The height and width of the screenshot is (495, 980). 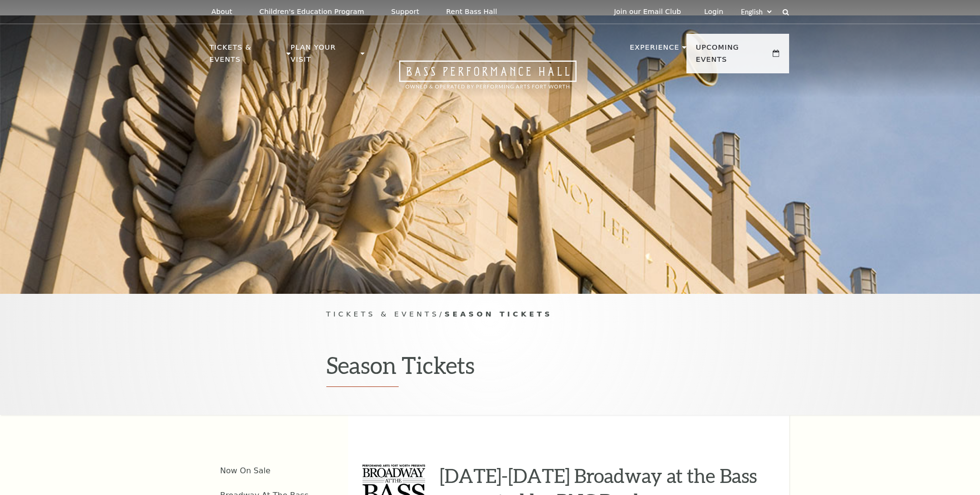 What do you see at coordinates (490, 369) in the screenshot?
I see `h1: Season Tickets` at bounding box center [490, 369].